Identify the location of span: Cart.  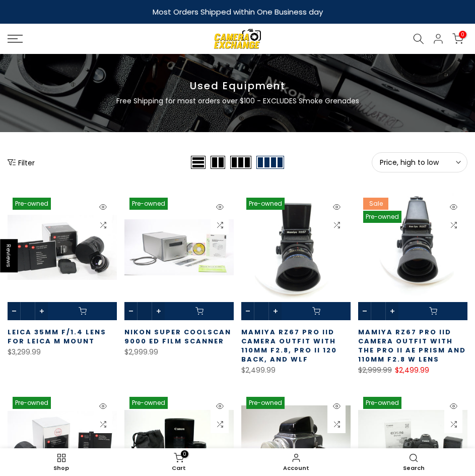
(178, 468).